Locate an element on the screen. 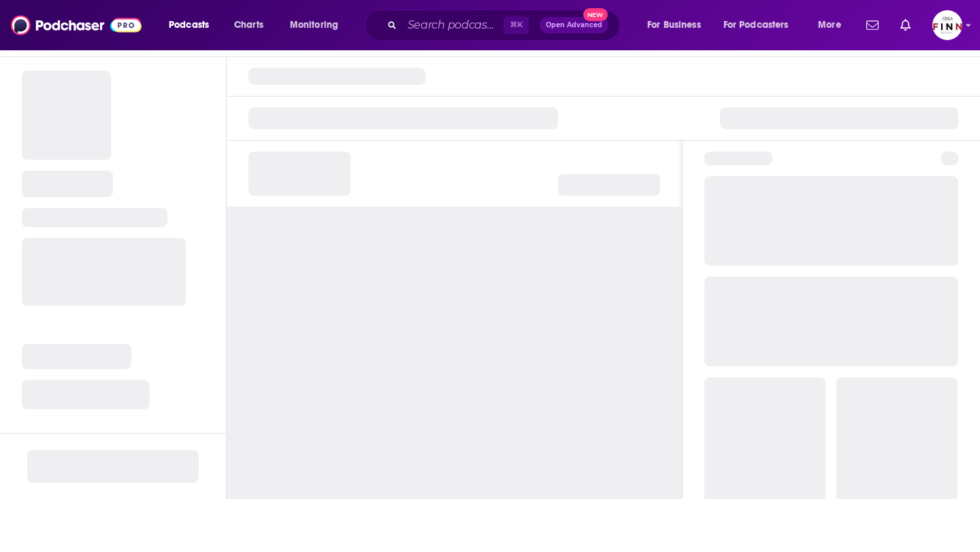 The image size is (980, 552). span: Monitoring is located at coordinates (314, 25).